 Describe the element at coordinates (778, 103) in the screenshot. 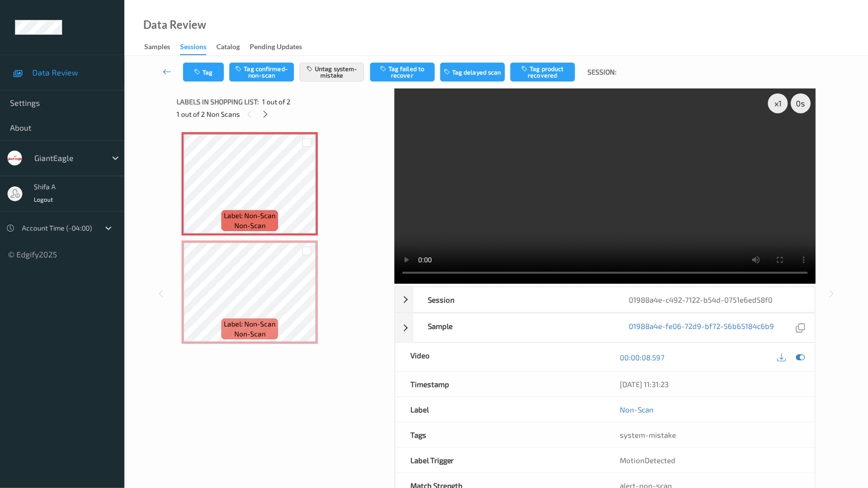

I see `div: x 1` at that location.